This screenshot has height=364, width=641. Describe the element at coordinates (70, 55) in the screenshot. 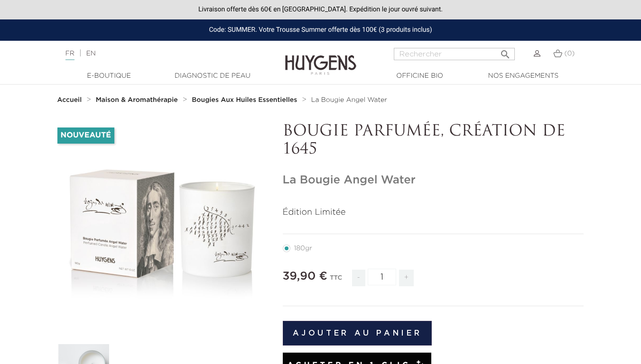

I see `a: FR` at that location.